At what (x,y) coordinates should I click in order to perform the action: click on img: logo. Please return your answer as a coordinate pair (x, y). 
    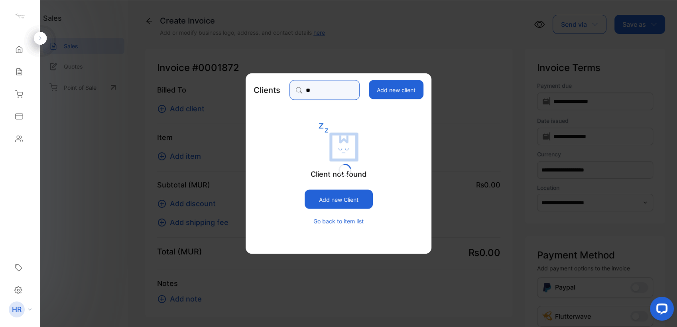
    Looking at the image, I should click on (20, 16).